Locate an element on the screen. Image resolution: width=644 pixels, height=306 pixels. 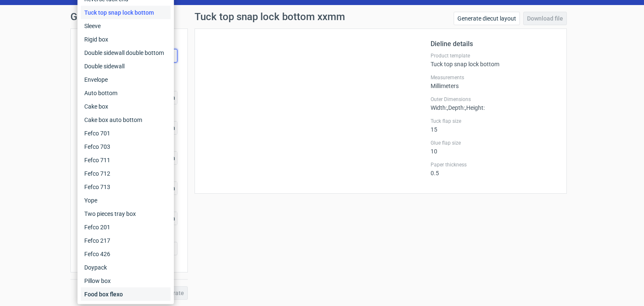
div: 0.5 is located at coordinates (493, 169).